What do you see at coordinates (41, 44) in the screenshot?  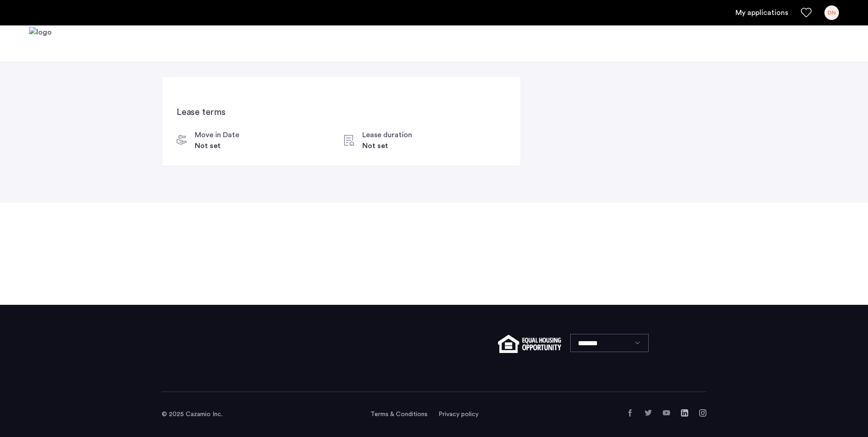 I see `a: Cazamio logo` at bounding box center [41, 44].